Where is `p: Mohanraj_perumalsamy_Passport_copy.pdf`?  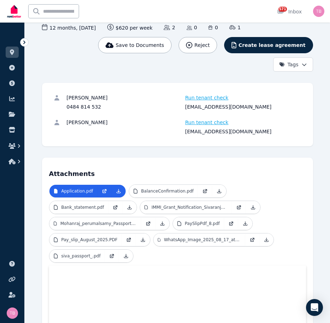 p: Mohanraj_perumalsamy_Passport_copy.pdf is located at coordinates (98, 224).